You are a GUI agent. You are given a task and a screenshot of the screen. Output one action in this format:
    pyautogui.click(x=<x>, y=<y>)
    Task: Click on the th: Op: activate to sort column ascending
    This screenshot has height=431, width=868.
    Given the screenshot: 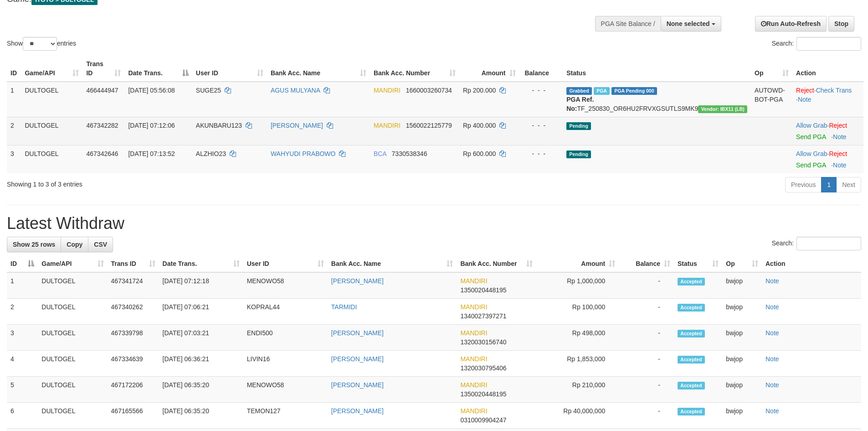 What is the action you would take?
    pyautogui.click(x=742, y=264)
    